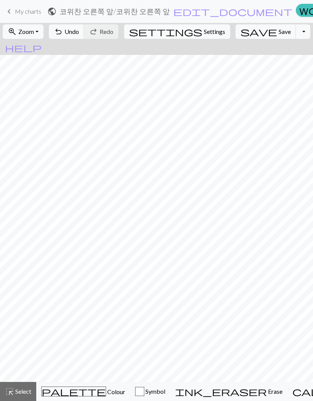  I want to click on button: SettingsSettings, so click(177, 32).